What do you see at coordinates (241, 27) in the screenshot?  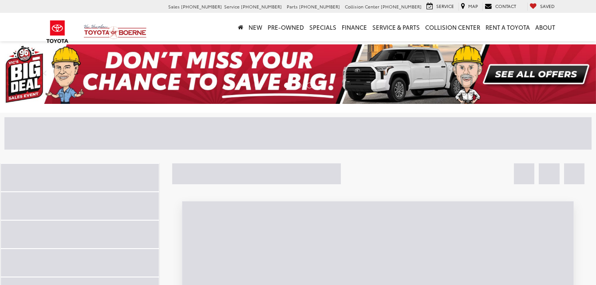 I see `a: Home` at bounding box center [241, 27].